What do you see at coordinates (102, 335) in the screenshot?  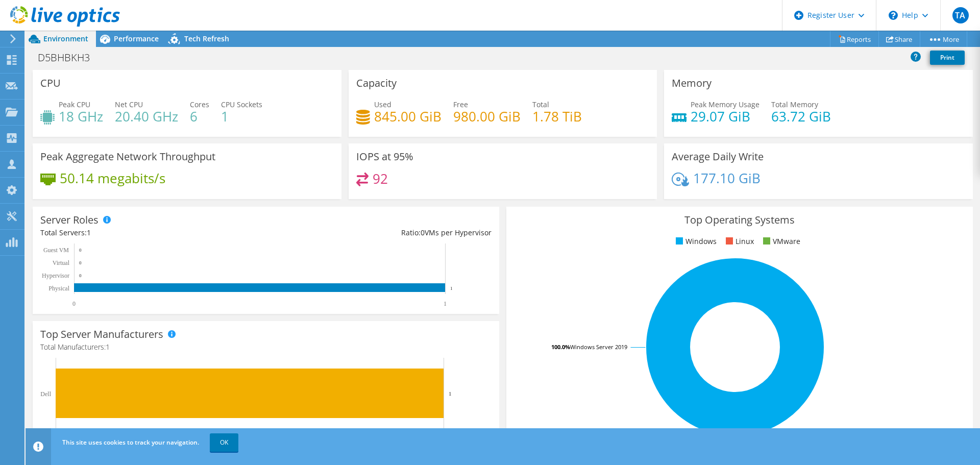 I see `h3: Top Server Manufacturers` at bounding box center [102, 335].